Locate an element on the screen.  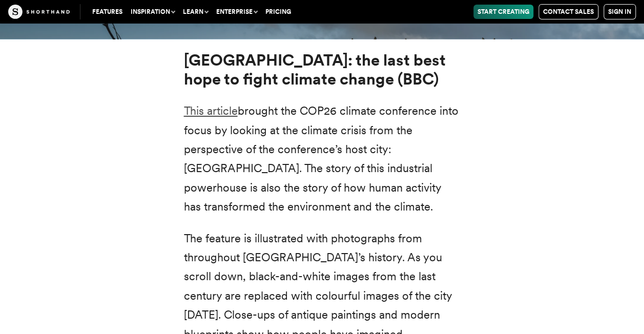
a: Start Creating is located at coordinates (503, 12).